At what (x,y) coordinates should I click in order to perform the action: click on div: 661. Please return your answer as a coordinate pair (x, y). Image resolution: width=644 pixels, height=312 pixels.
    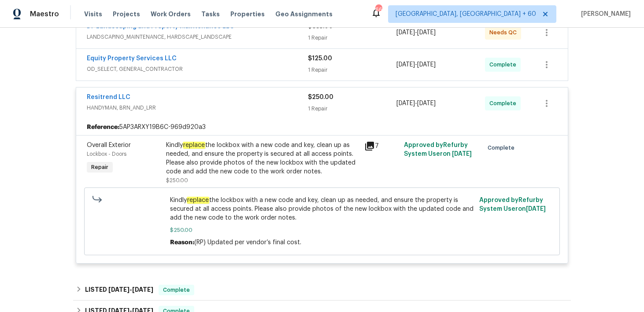
    Looking at the image, I should click on (378, 10).